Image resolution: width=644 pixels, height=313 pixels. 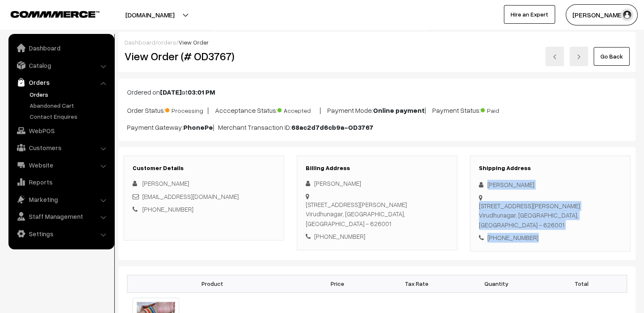 I want to click on img: right-arrow.png, so click(x=579, y=57).